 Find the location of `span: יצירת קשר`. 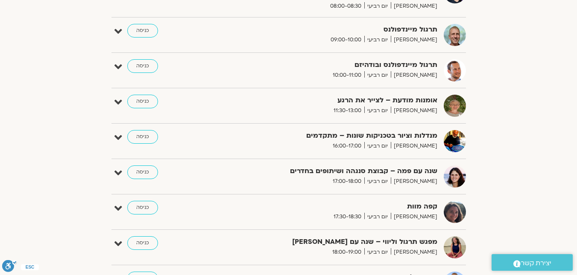

span: יצירת קשר is located at coordinates (536, 263).